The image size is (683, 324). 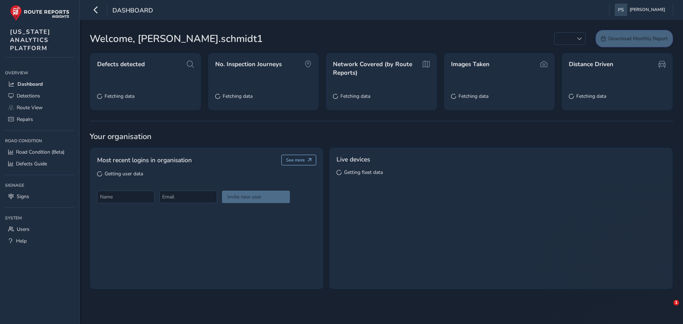 I want to click on img: rr logo, so click(x=39, y=13).